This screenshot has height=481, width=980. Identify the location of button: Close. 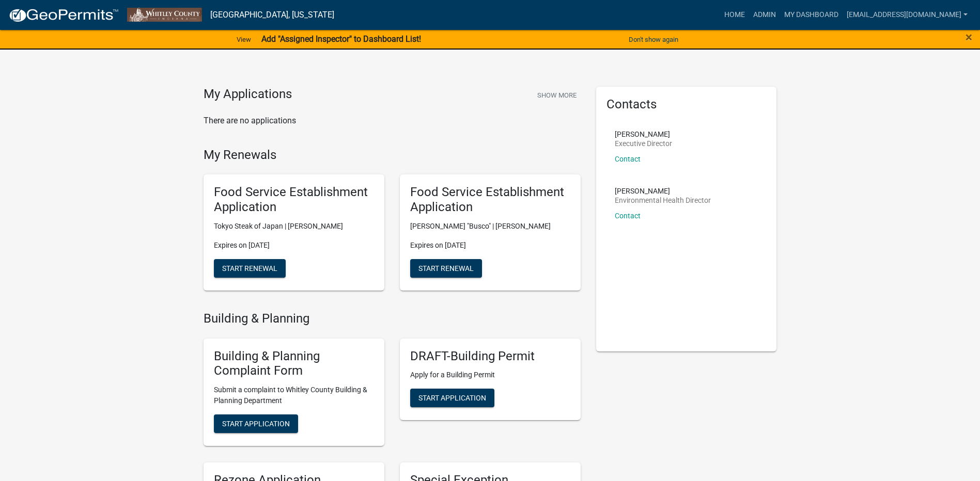
(969, 37).